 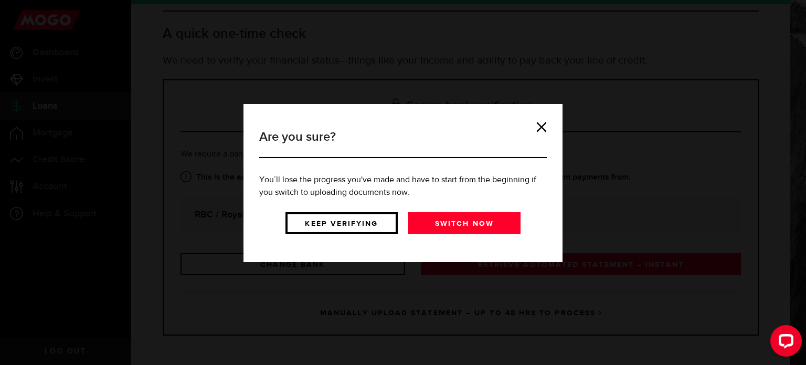 What do you see at coordinates (403, 186) in the screenshot?
I see `p: You’ll lose the progress you've made and have to start from the beginning if you switch to upload...` at bounding box center [403, 186].